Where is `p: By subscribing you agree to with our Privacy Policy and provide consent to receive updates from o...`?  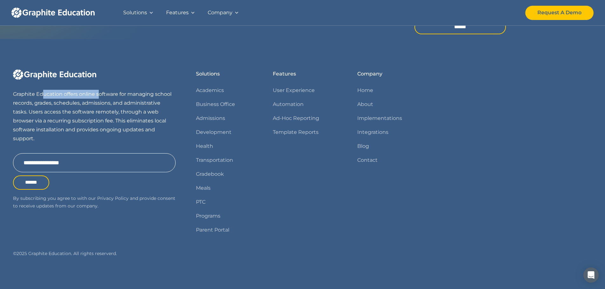
p: By subscribing you agree to with our Privacy Policy and provide consent to receive updates from o... is located at coordinates (94, 202).